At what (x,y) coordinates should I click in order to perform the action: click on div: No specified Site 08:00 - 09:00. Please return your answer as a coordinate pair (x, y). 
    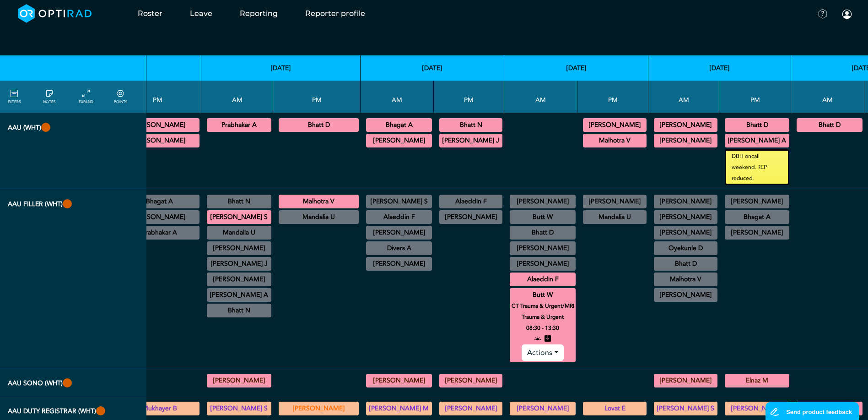
    Looking at the image, I should click on (685, 201).